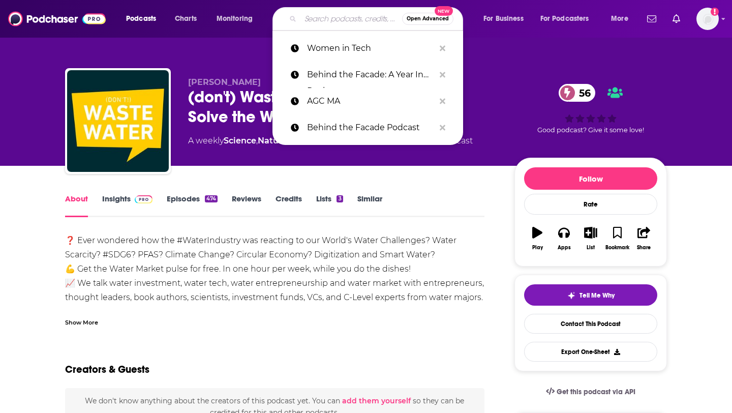  What do you see at coordinates (597, 295) in the screenshot?
I see `span: Tell Me Why` at bounding box center [597, 295].